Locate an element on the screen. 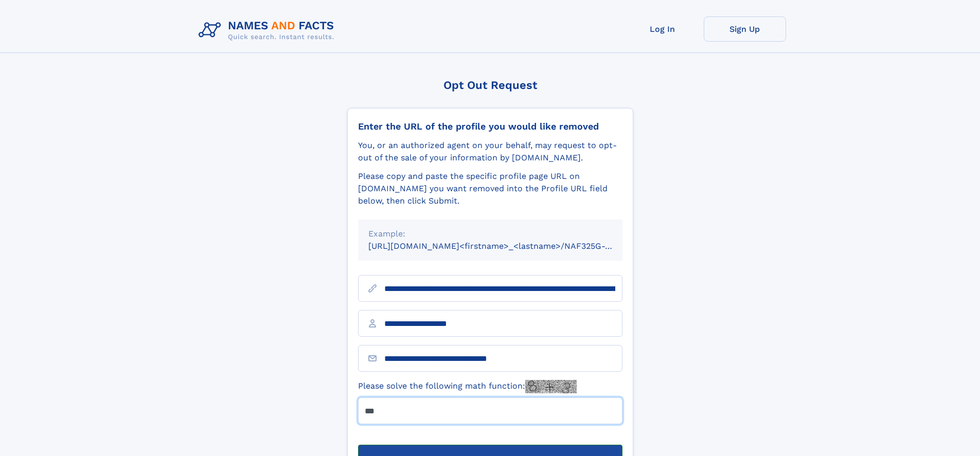 The height and width of the screenshot is (456, 980). div: Opt Out Request is located at coordinates (490, 85).